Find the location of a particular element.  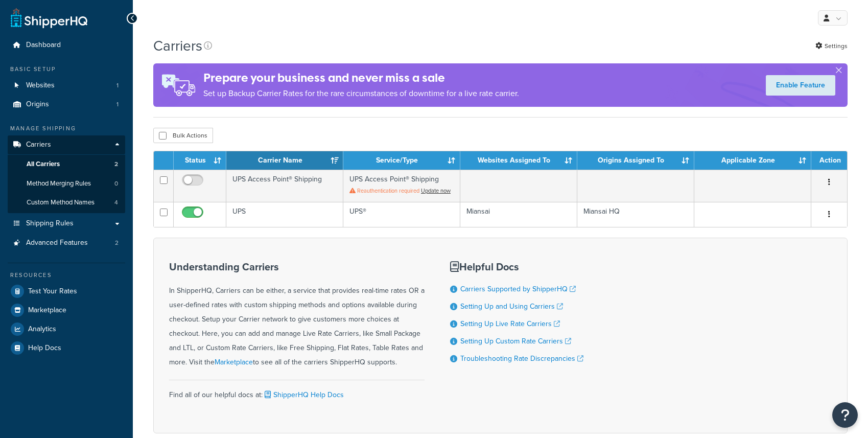

span: Custom Method Names is located at coordinates (60, 202).